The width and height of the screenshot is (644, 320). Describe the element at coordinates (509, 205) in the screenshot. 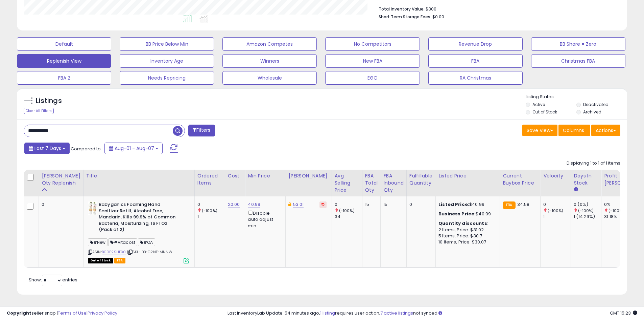

I see `small: FBA` at that location.